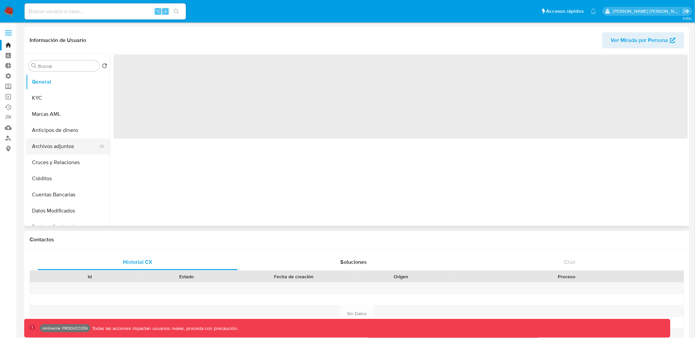  What do you see at coordinates (639, 40) in the screenshot?
I see `span: Ver Mirada por Persona` at bounding box center [639, 40].